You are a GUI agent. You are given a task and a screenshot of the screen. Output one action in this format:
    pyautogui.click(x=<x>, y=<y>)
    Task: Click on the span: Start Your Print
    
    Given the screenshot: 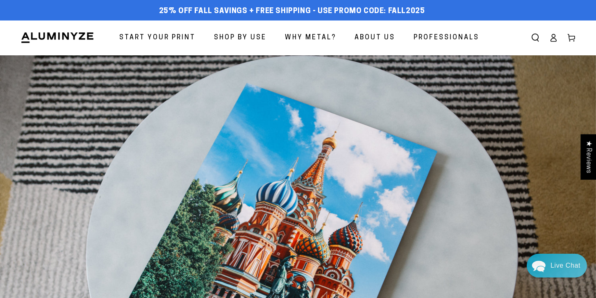 What is the action you would take?
    pyautogui.click(x=157, y=38)
    